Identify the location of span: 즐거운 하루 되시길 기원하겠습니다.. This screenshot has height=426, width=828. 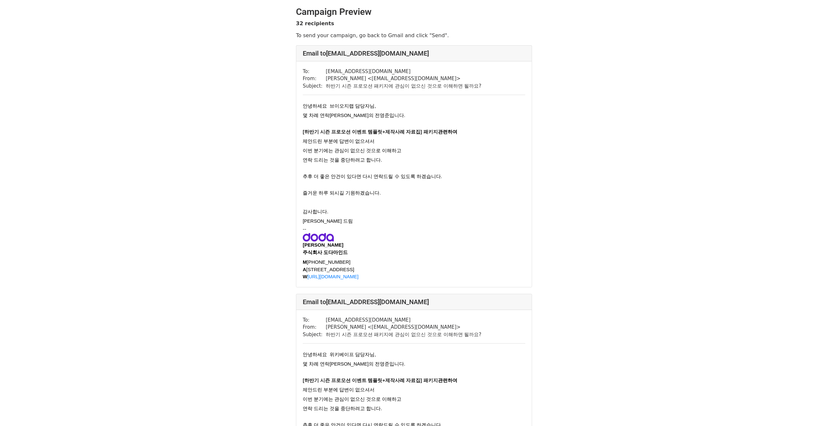
(342, 193).